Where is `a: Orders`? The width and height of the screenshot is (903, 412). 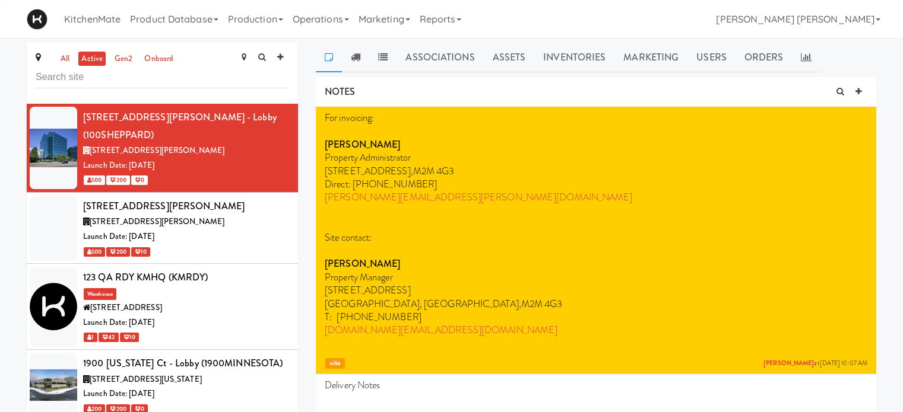 a: Orders is located at coordinates (764, 58).